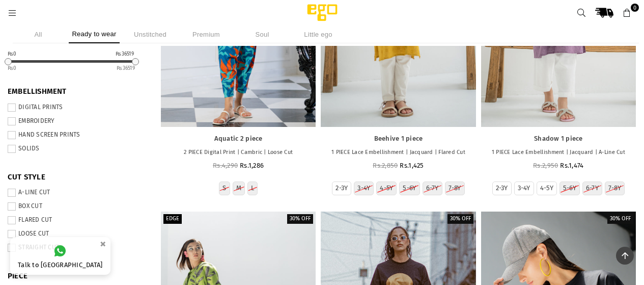  Describe the element at coordinates (385, 165) in the screenshot. I see `span: Rs.2,850` at that location.